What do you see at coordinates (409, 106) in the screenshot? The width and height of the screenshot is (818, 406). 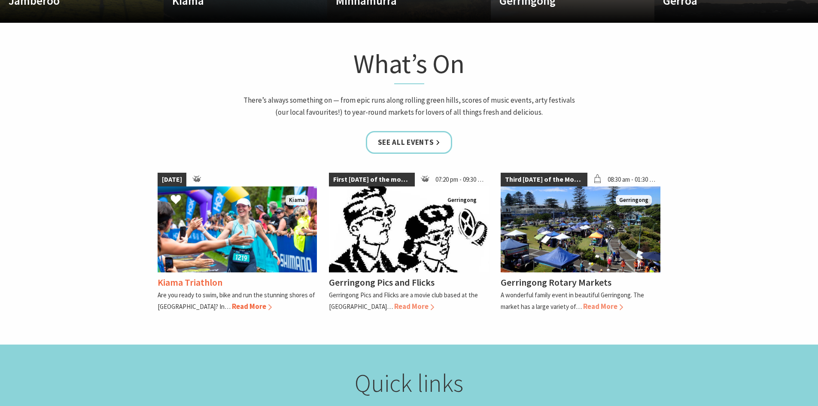 I see `p: There’s always something on — from epic runs along rolling green hills, scores of music events, a...` at bounding box center [409, 106].